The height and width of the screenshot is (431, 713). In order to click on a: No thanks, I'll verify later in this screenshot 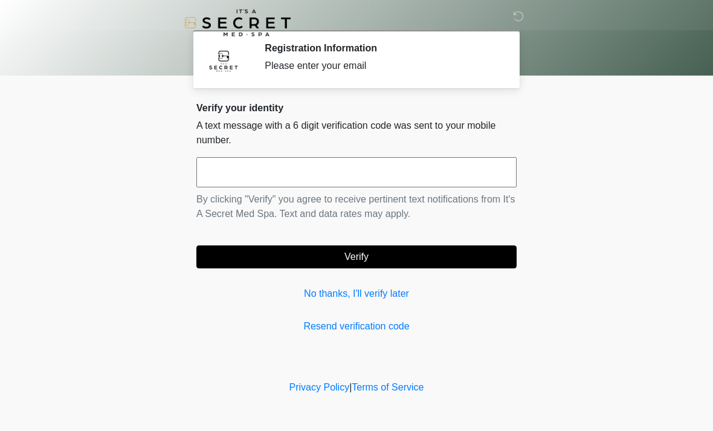, I will do `click(357, 294)`.